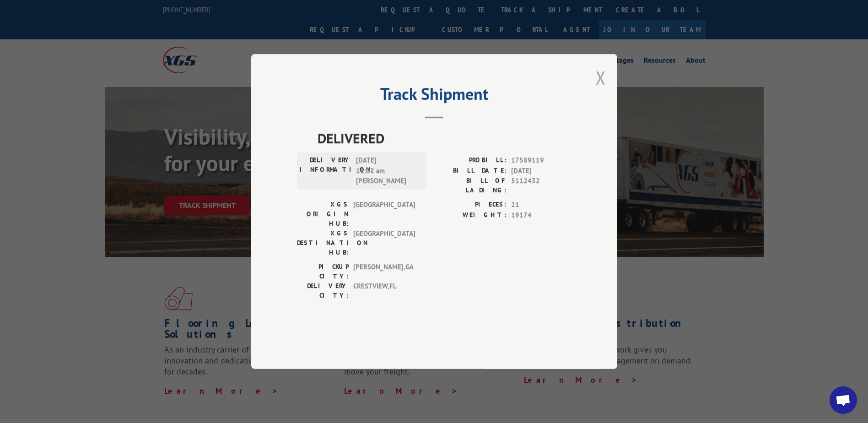 This screenshot has width=868, height=423. Describe the element at coordinates (323, 243) in the screenshot. I see `label: XGS DESTINATION HUB:` at that location.